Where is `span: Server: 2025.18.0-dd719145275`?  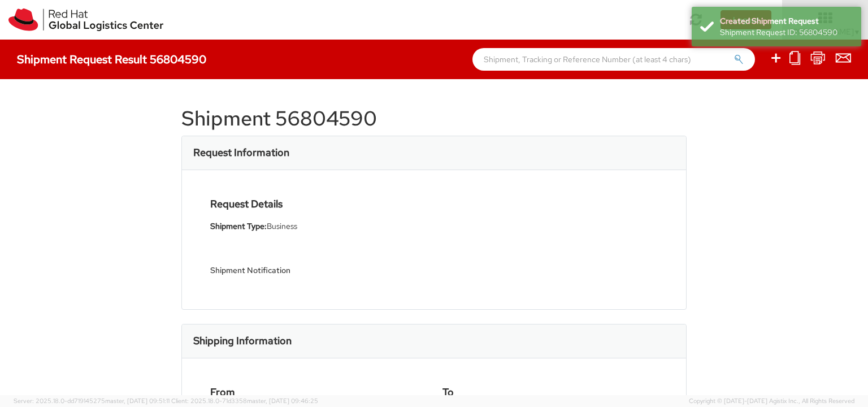
span: Server: 2025.18.0-dd719145275 is located at coordinates (91, 401).